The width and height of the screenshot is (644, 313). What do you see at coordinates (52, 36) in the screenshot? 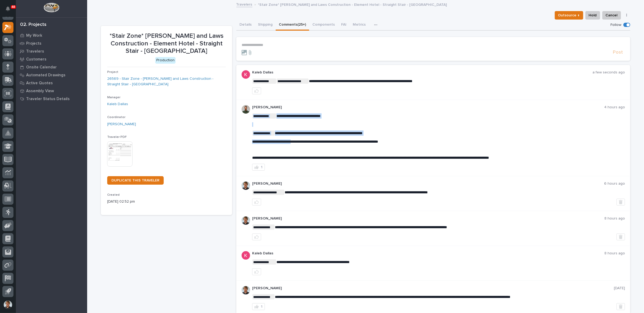
I see `a: My Work` at bounding box center [52, 36].